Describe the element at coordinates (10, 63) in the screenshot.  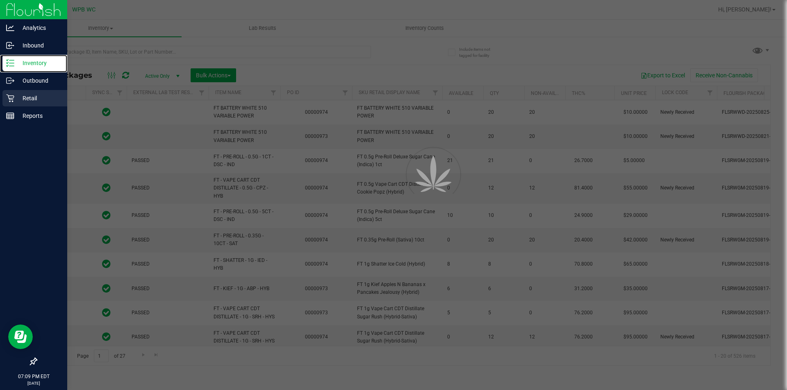
I see `inline-svg: Inventory` at that location.